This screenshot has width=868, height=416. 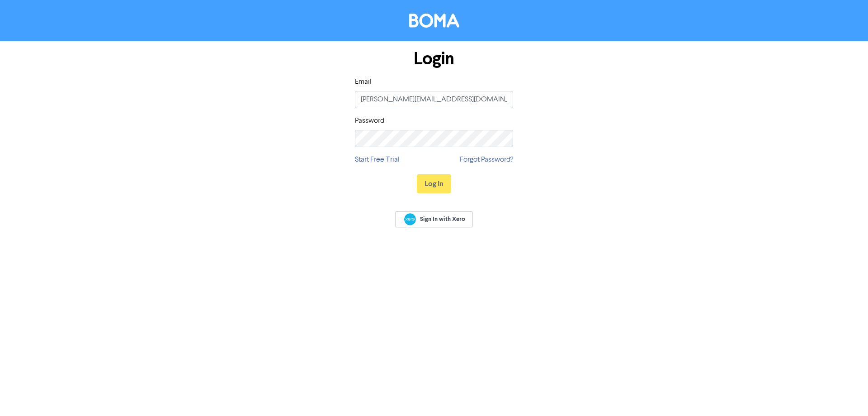 I want to click on a: Forgot Password?, so click(x=487, y=160).